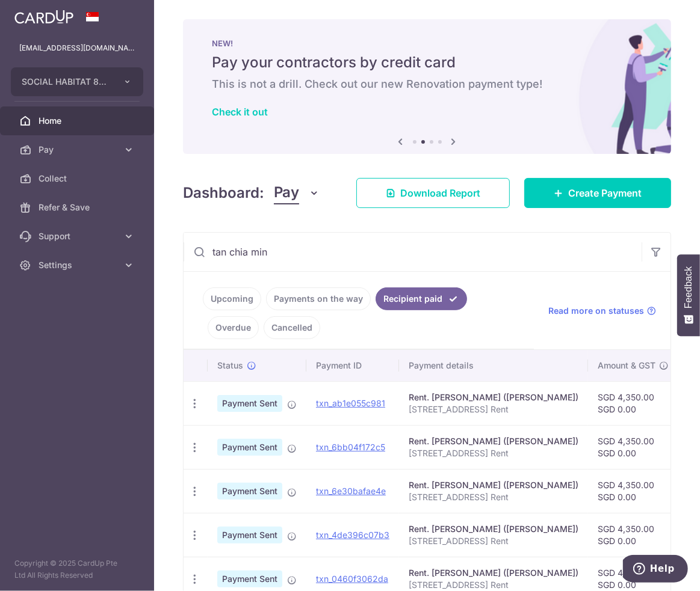 Image resolution: width=700 pixels, height=591 pixels. Describe the element at coordinates (292, 328) in the screenshot. I see `a: Cancelled` at that location.